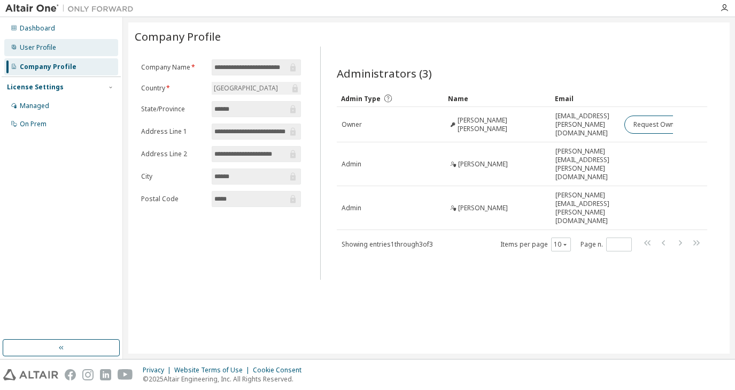 Image resolution: width=735 pixels, height=390 pixels. Describe the element at coordinates (387, 244) in the screenshot. I see `span: Showing entries 1 through 3 of 3` at that location.